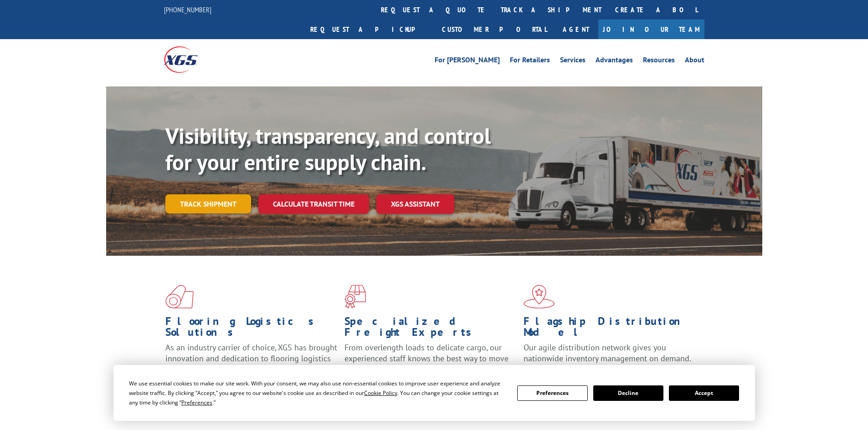 Image resolution: width=868 pixels, height=430 pixels. What do you see at coordinates (313, 204) in the screenshot?
I see `a: Calculate transit time` at bounding box center [313, 204].